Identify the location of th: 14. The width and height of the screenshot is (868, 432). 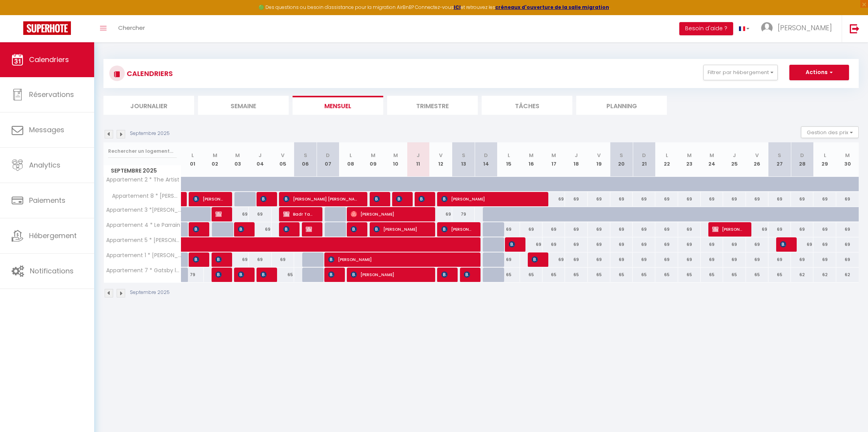
(486, 159).